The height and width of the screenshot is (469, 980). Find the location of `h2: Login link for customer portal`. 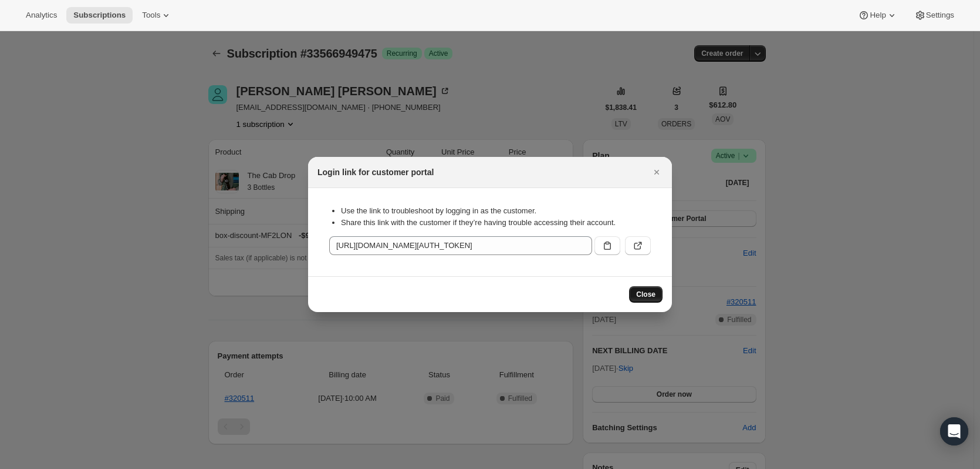

h2: Login link for customer portal is located at coordinates (376, 172).